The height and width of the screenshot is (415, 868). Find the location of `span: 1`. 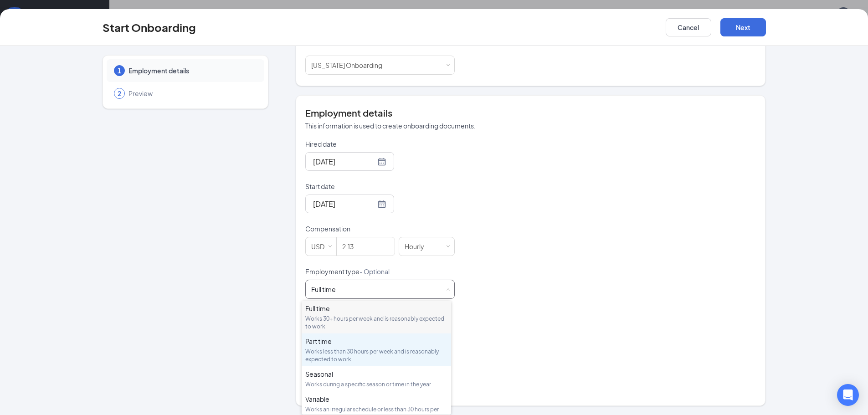

span: 1 is located at coordinates (120, 70).